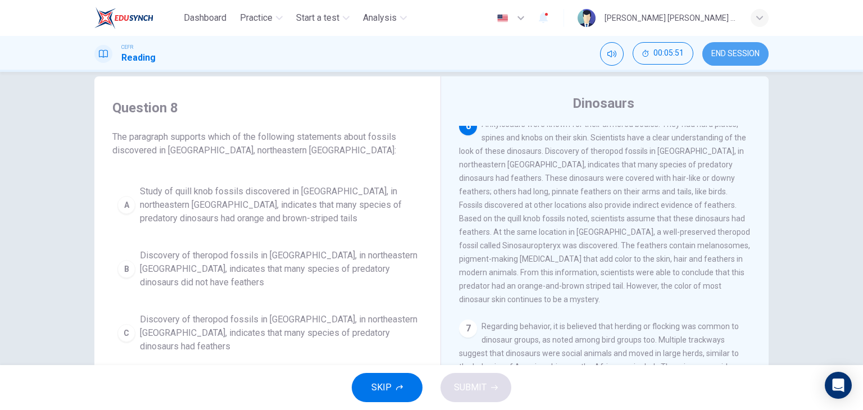 The width and height of the screenshot is (863, 410). Describe the element at coordinates (267, 108) in the screenshot. I see `h4: Question 8` at that location.